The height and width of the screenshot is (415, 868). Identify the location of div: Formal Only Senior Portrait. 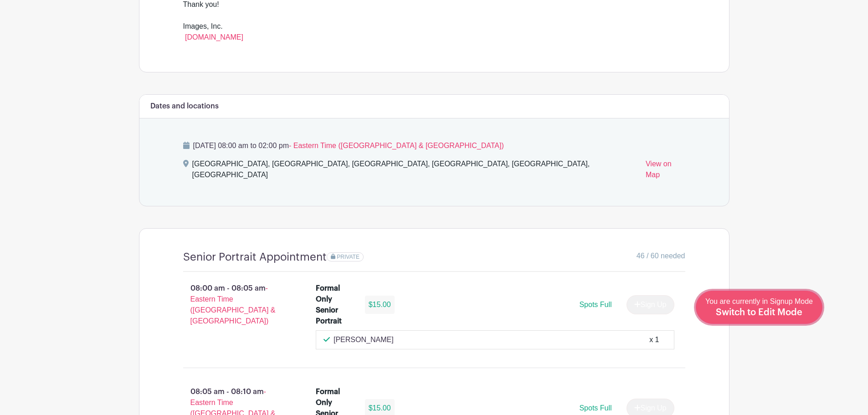
(335, 305).